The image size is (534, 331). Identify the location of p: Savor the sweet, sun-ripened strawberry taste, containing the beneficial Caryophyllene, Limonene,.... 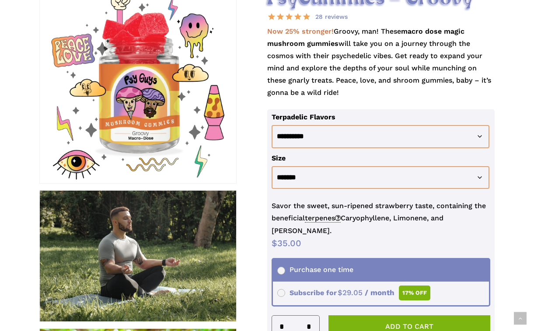
(381, 218).